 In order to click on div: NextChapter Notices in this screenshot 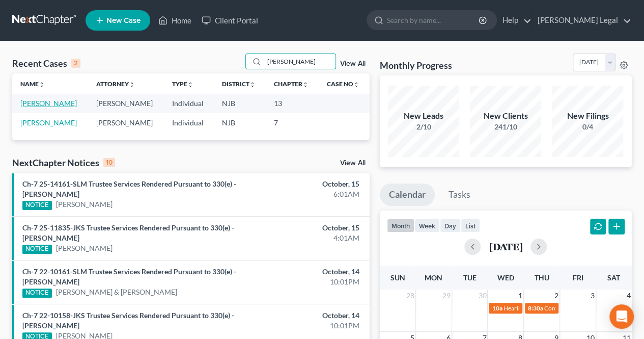, I will do `click(64, 162)`.